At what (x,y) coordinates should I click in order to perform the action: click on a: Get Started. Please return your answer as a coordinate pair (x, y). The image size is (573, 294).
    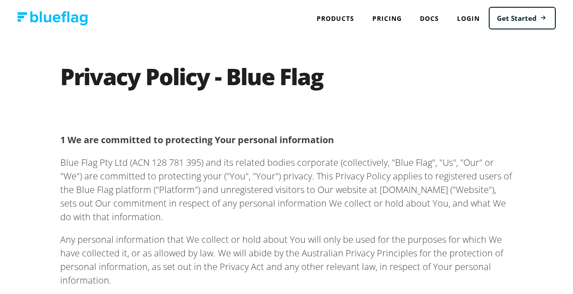
    Looking at the image, I should click on (523, 18).